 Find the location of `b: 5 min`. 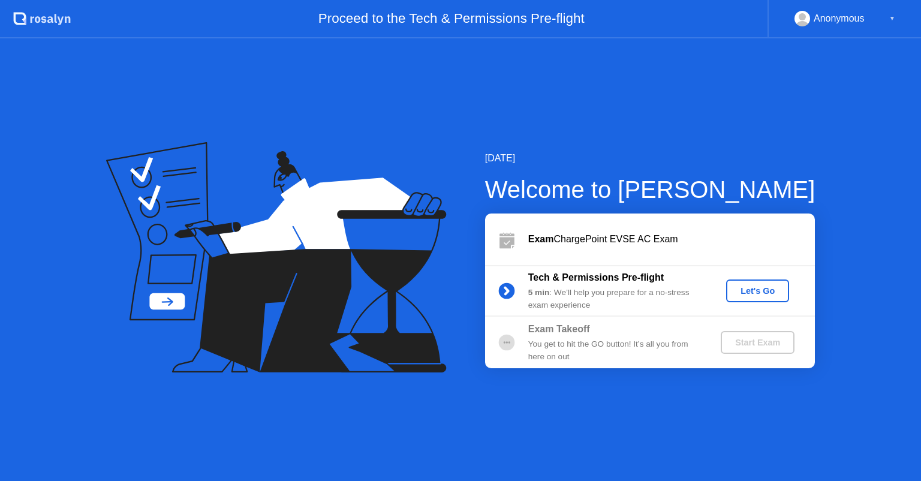

b: 5 min is located at coordinates (539, 292).